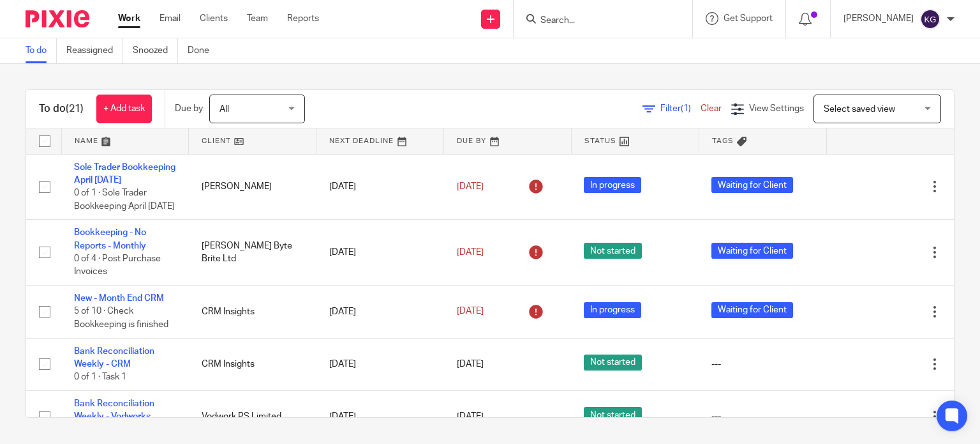  I want to click on span: 0 of 4 · Post Purchase Invoices, so click(118, 265).